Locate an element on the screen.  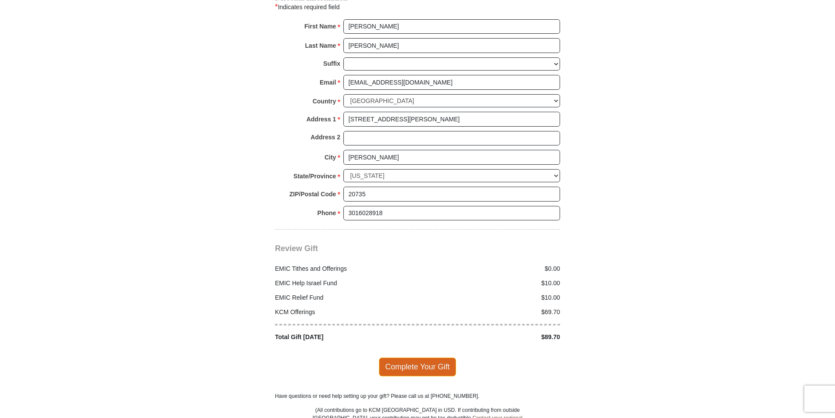
strong: State/Province is located at coordinates (315, 176).